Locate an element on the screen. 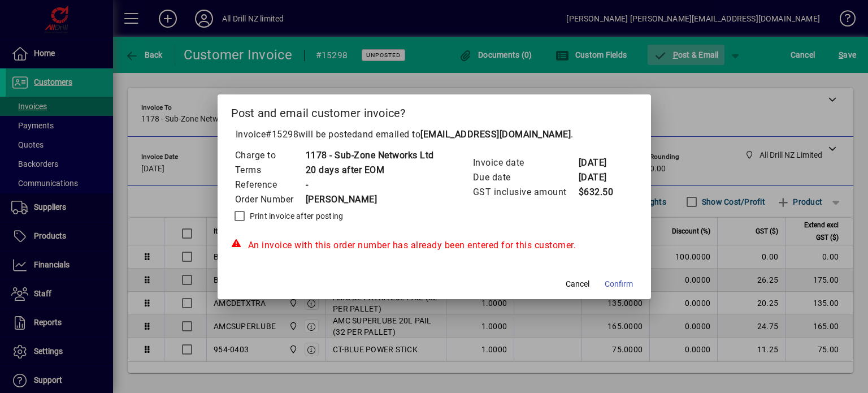  td: Reference is located at coordinates (269, 185).